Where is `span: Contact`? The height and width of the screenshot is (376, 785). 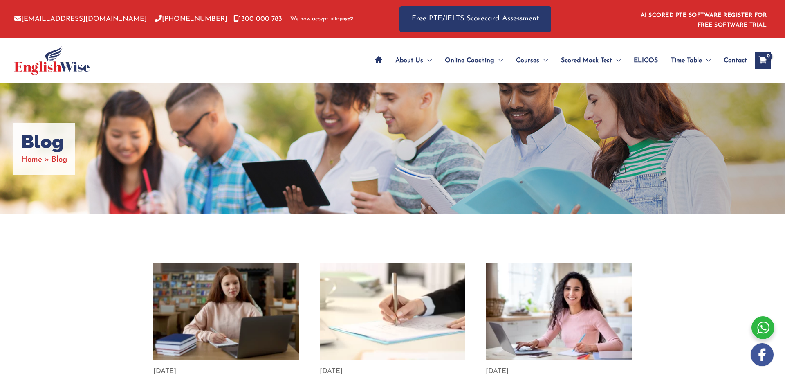 span: Contact is located at coordinates (735, 61).